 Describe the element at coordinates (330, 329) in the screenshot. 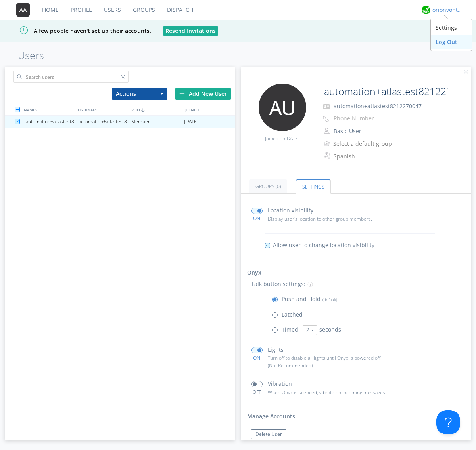

I see `span: seconds` at that location.